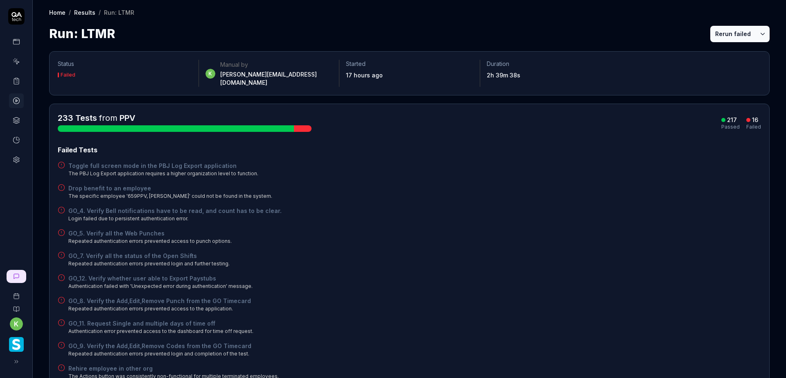 The image size is (786, 378). I want to click on h4: GO_8. Verify the Add,Edit,Remove Punch from the GO Timecard, so click(160, 301).